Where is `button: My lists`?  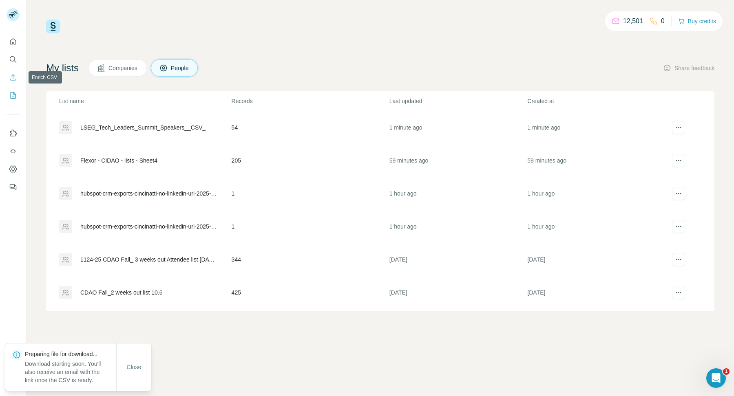 button: My lists is located at coordinates (13, 95).